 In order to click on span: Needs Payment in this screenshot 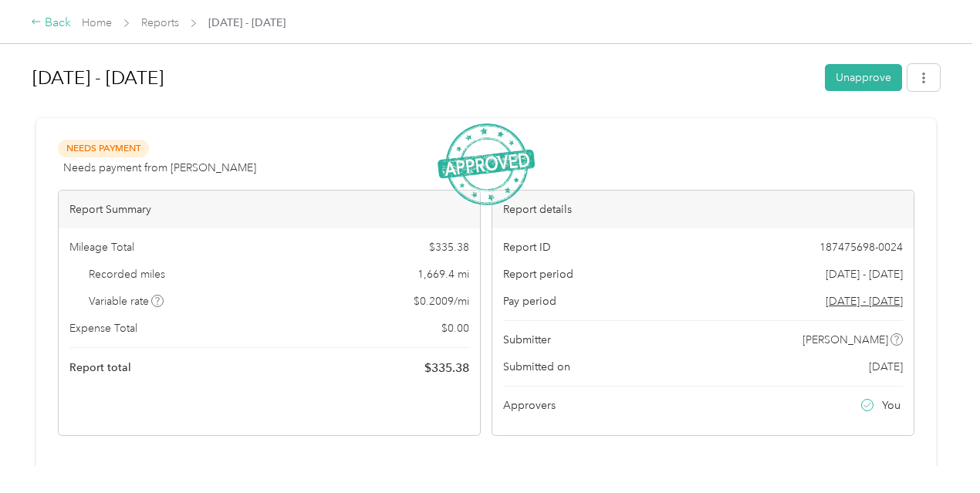, I will do `click(103, 149)`.